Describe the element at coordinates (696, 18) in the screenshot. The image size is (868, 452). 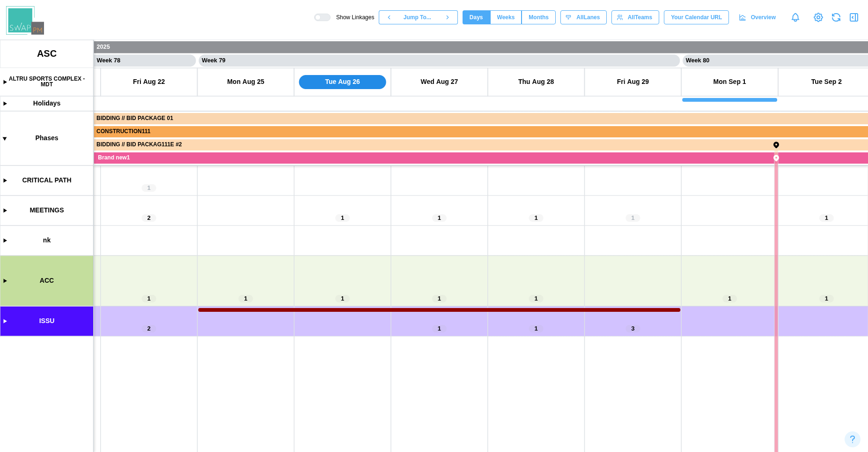
I see `button: Your Calendar URL` at that location.